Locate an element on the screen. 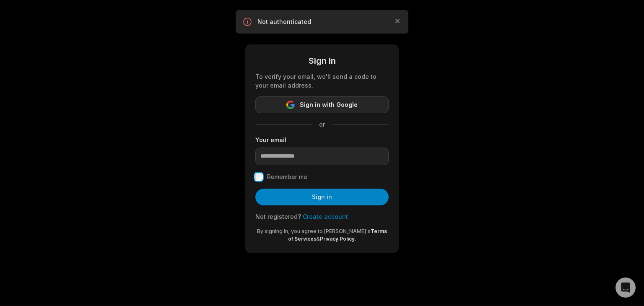  div: Open Intercom Messenger is located at coordinates (625, 287).